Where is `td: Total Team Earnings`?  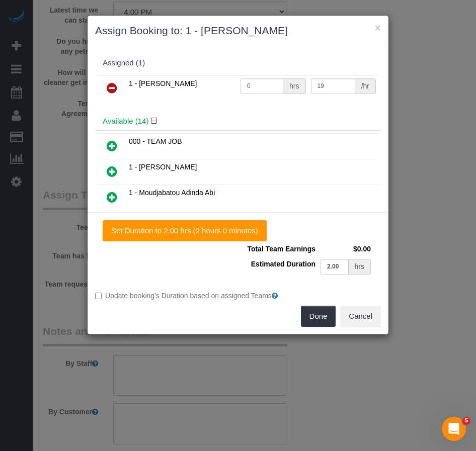
td: Total Team Earnings is located at coordinates (281, 249).